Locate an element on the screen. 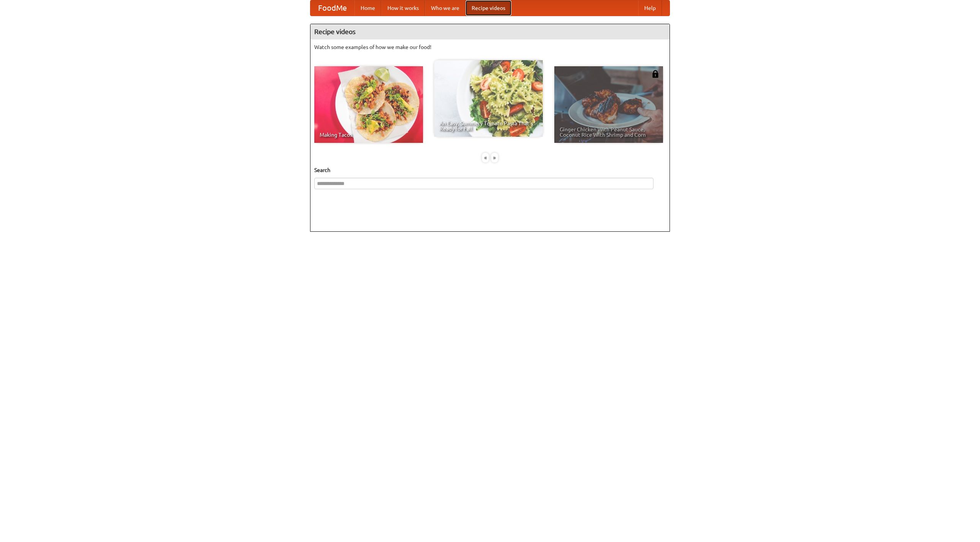  a: Recipe videos is located at coordinates (489, 8).